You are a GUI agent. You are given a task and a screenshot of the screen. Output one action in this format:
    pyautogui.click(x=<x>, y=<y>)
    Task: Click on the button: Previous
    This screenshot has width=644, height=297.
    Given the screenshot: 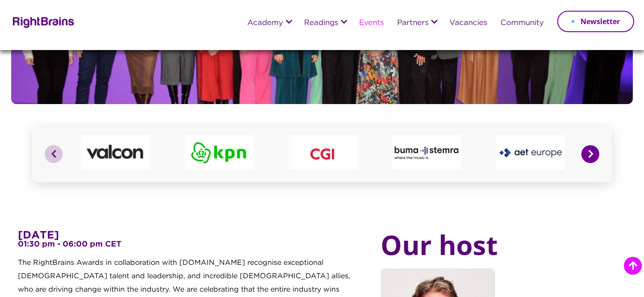 What is the action you would take?
    pyautogui.click(x=54, y=154)
    